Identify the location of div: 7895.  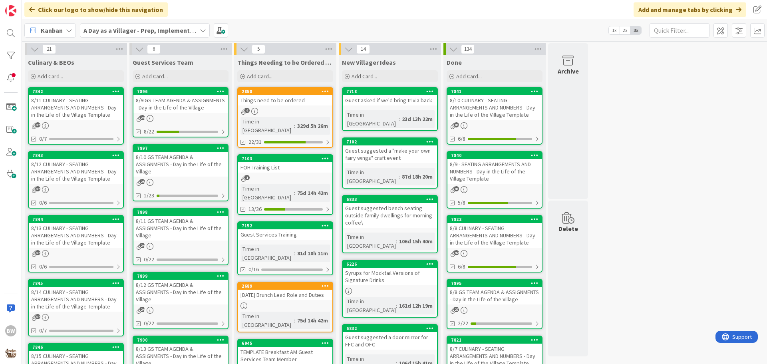
(495, 283).